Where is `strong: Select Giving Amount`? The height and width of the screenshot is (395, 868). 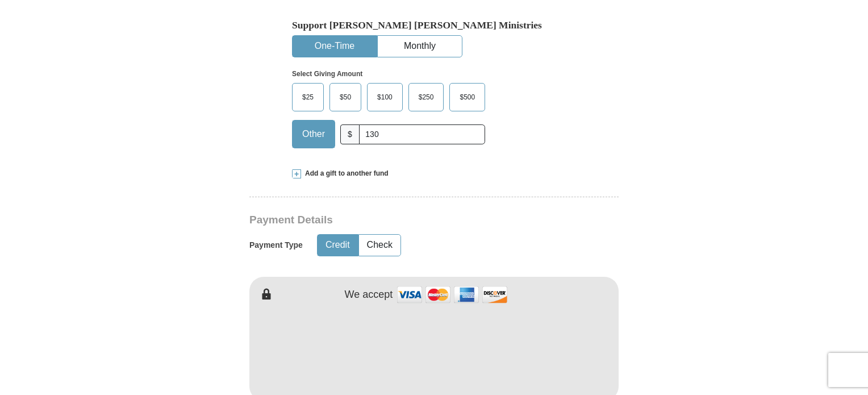 strong: Select Giving Amount is located at coordinates (327, 74).